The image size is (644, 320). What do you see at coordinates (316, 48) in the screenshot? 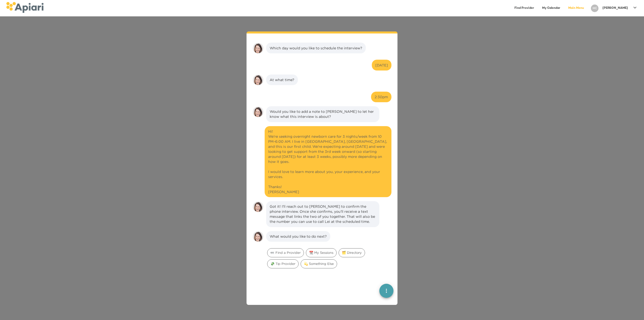
I see `div: Which day would you like to schedule the interview?` at bounding box center [316, 48].